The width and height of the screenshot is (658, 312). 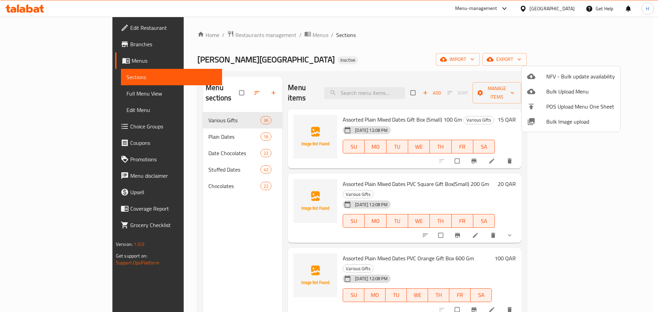 What do you see at coordinates (580, 91) in the screenshot?
I see `span: Bulk Upload Menu` at bounding box center [580, 91].